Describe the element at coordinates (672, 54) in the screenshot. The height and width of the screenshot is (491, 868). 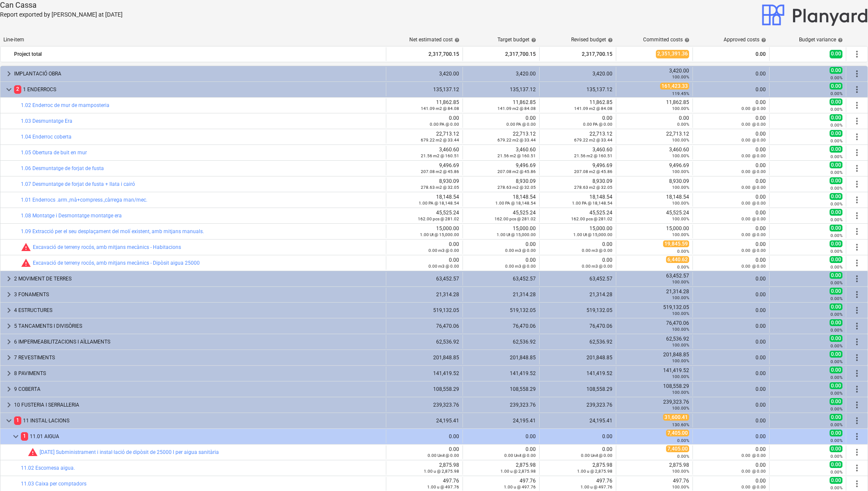
I see `span: 2,351,391.36` at that location.